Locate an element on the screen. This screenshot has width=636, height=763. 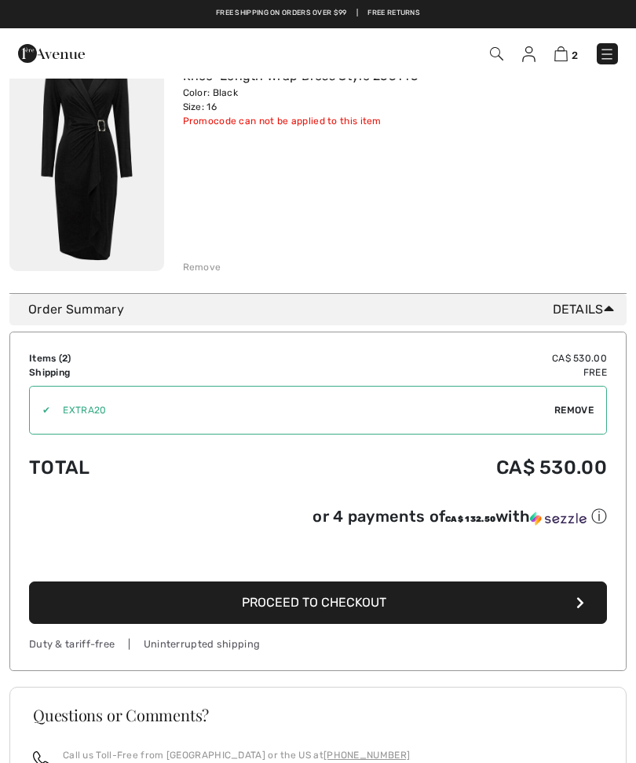
div: Duty & tariff-free | Uninterrupted shipping is located at coordinates (318, 644).